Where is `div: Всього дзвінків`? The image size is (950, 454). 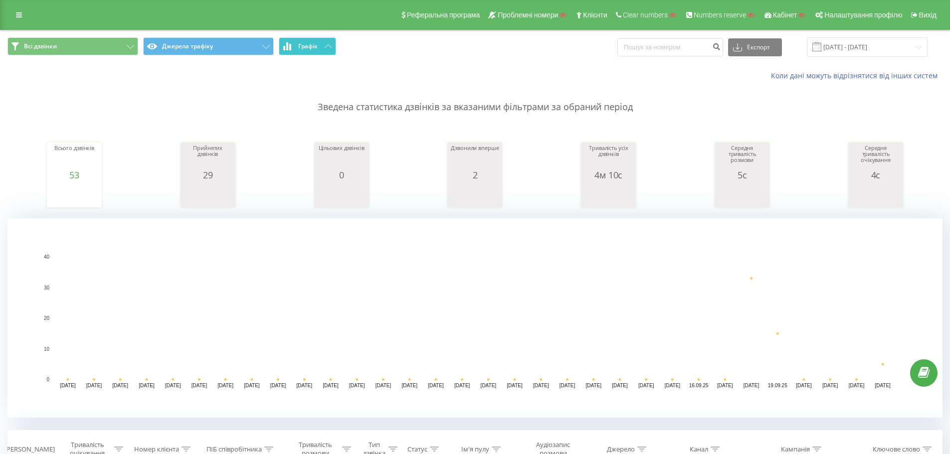
div: Всього дзвінків is located at coordinates (74, 158).